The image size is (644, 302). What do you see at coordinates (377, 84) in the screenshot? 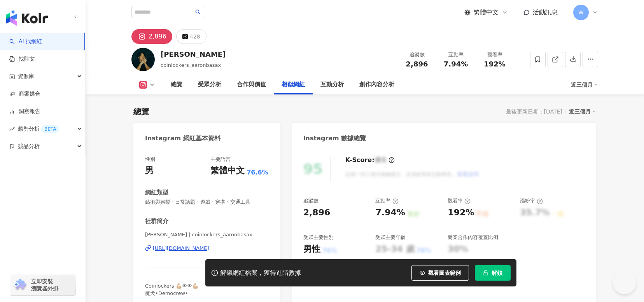
I see `div: 創作內容分析` at bounding box center [377, 84].